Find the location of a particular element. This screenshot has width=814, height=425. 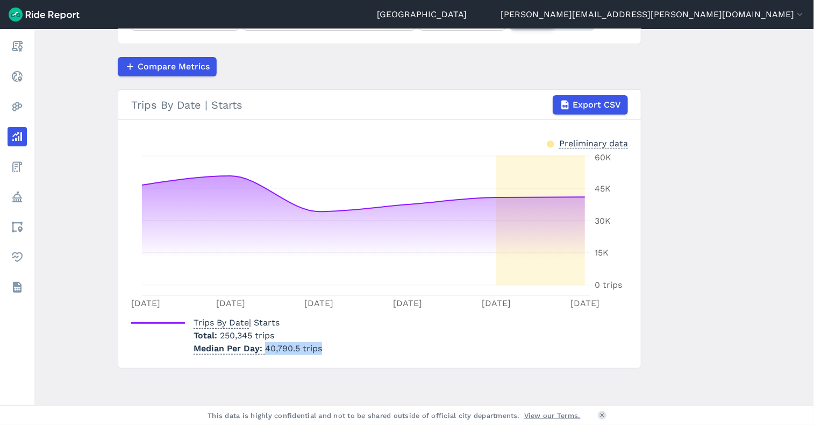

span: 250,345 trips is located at coordinates (247, 335).